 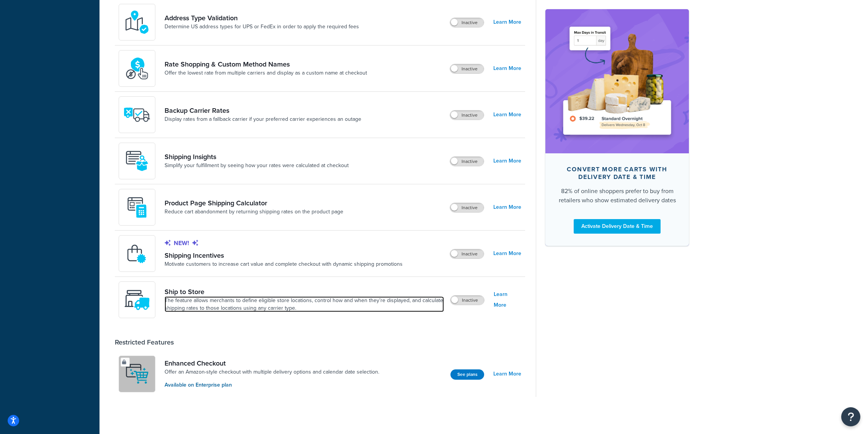 What do you see at coordinates (257, 157) in the screenshot?
I see `a: Shipping Insights` at bounding box center [257, 157].